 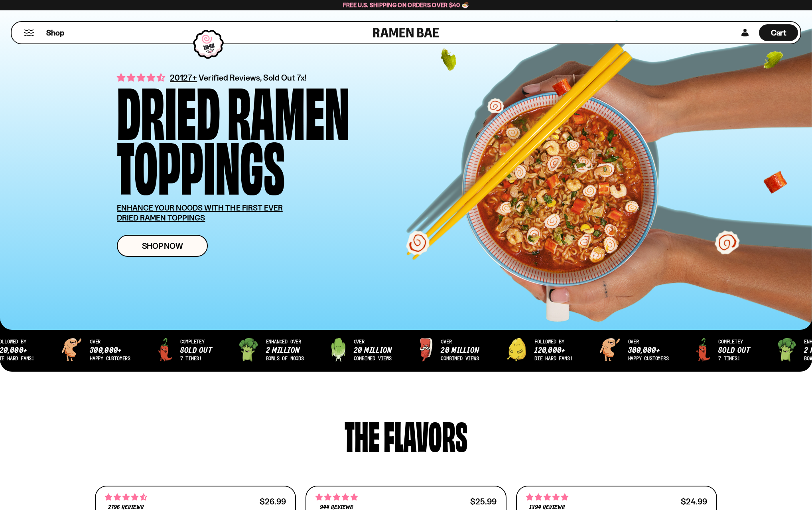 What do you see at coordinates (289, 109) in the screenshot?
I see `div: Ramen` at bounding box center [289, 109].